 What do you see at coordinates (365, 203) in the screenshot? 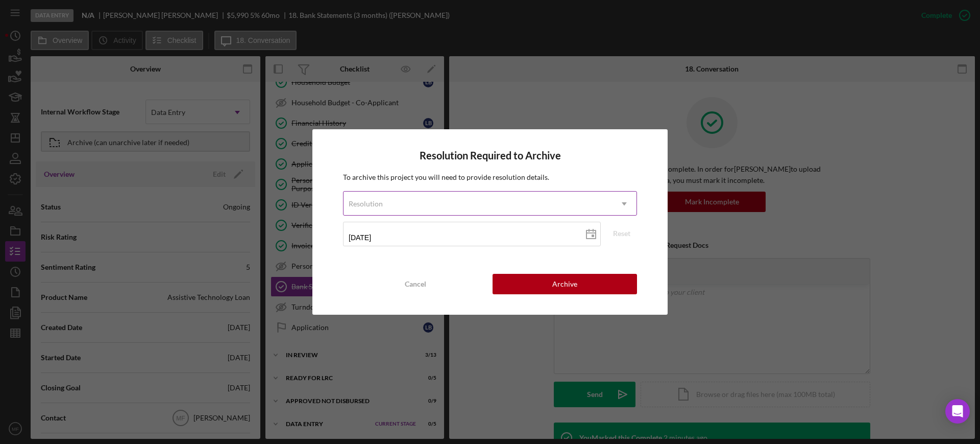
I see `div: Resolution` at bounding box center [365, 203].